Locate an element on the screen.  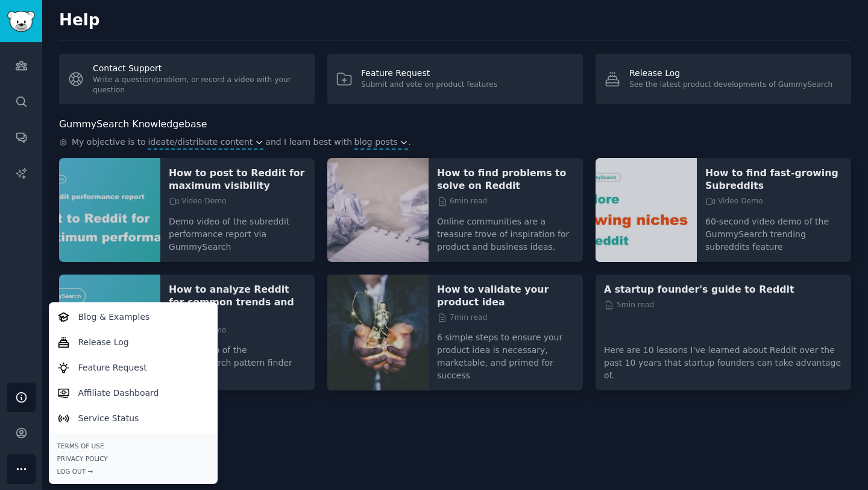
img: How to find fast-growing Subreddits is located at coordinates (647, 210).